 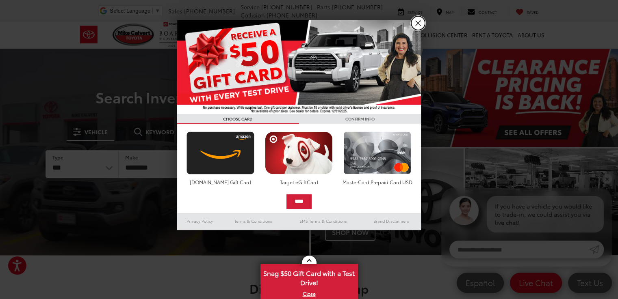 I want to click on a: Brand Disclaimers, so click(x=391, y=221).